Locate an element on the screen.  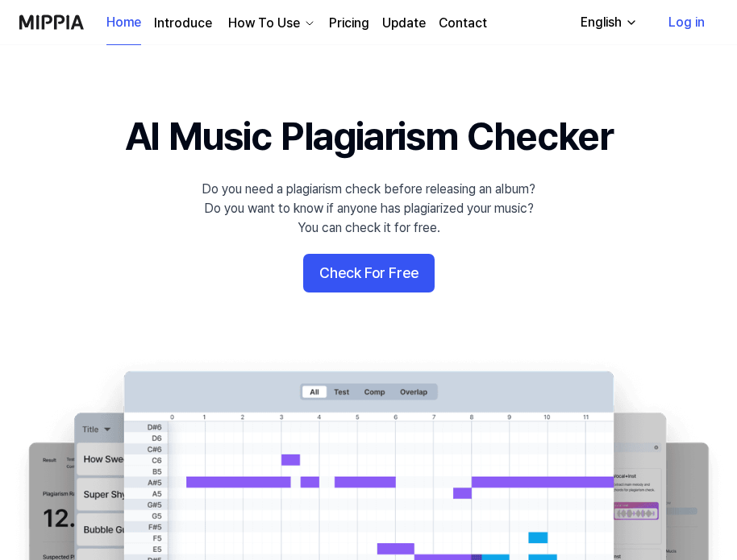
a: Contact is located at coordinates (462, 23).